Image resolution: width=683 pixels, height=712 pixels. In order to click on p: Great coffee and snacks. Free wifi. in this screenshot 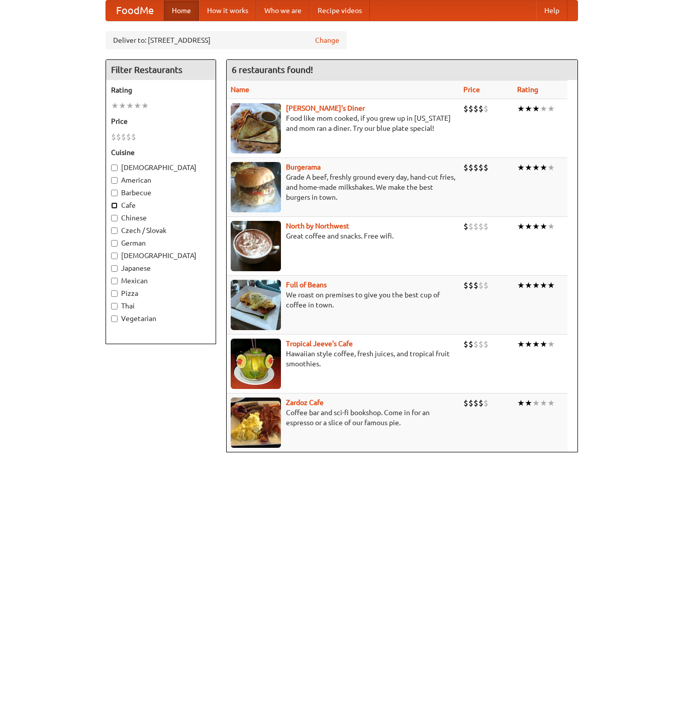, I will do `click(343, 236)`.